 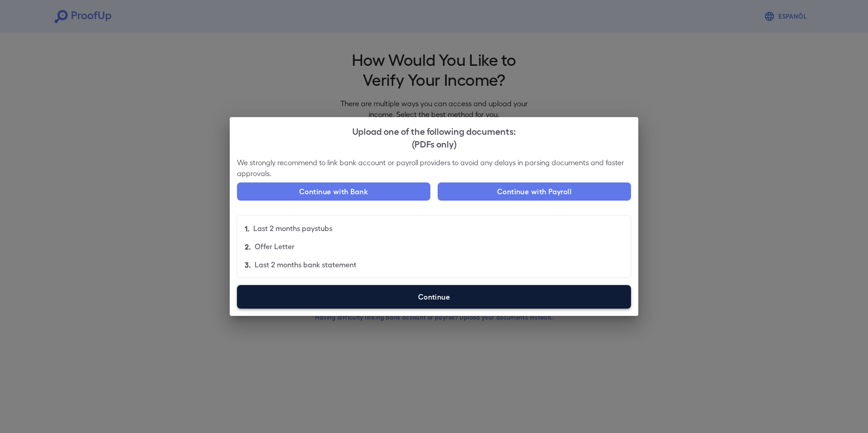 What do you see at coordinates (334, 192) in the screenshot?
I see `button: Continue with Bank` at bounding box center [334, 192].